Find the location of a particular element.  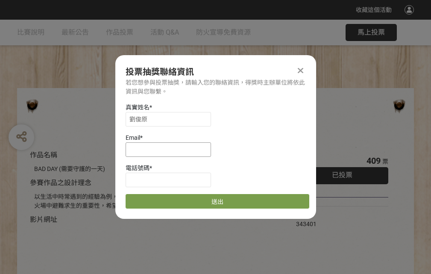

span: 影片網址 is located at coordinates (44, 219).